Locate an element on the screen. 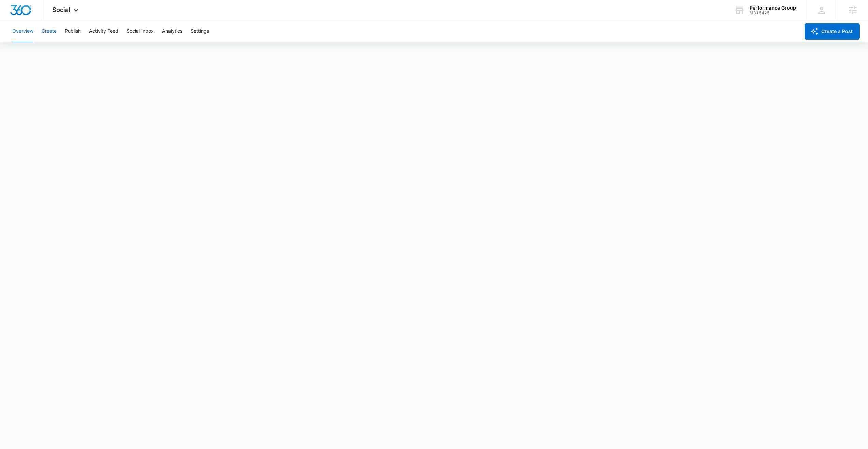 This screenshot has height=449, width=868. button: Social Inbox is located at coordinates (140, 32).